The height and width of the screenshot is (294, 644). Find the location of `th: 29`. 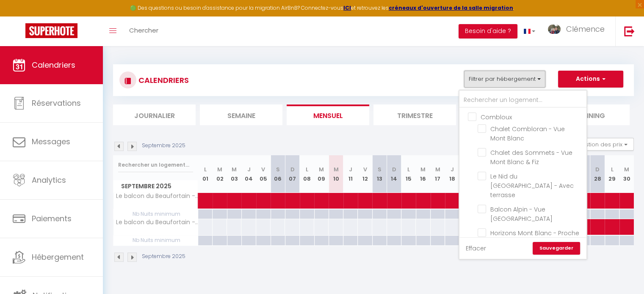

th: 29 is located at coordinates (612, 174).